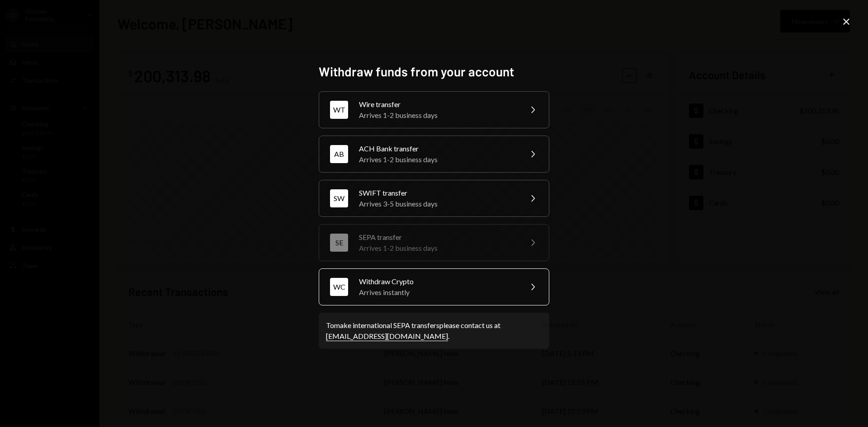 This screenshot has height=427, width=868. I want to click on button: SESEPA transferArrives 1-2 business days, so click(434, 243).